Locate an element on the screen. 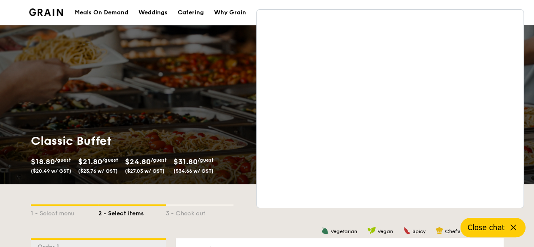  span: ($20.49 w/ GST) is located at coordinates (51, 171).